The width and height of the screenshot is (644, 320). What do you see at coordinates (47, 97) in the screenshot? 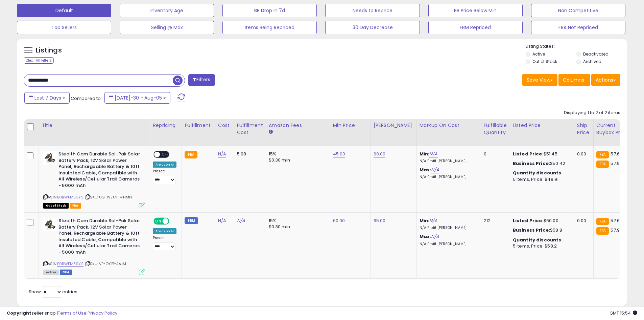
I see `button: Last 7 Days` at bounding box center [47, 97].